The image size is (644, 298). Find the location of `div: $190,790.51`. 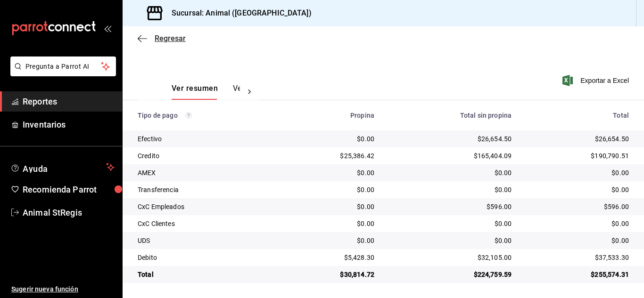

div: $190,790.51 is located at coordinates (578, 156).